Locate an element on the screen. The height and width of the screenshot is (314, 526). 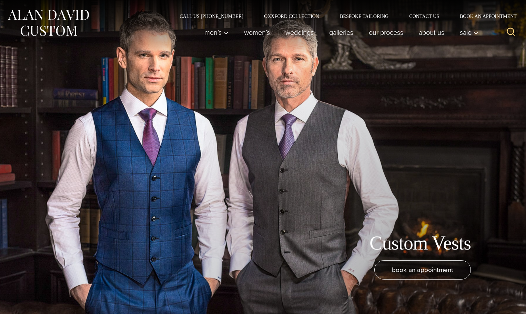
a: Book an Appointment is located at coordinates (485, 16).